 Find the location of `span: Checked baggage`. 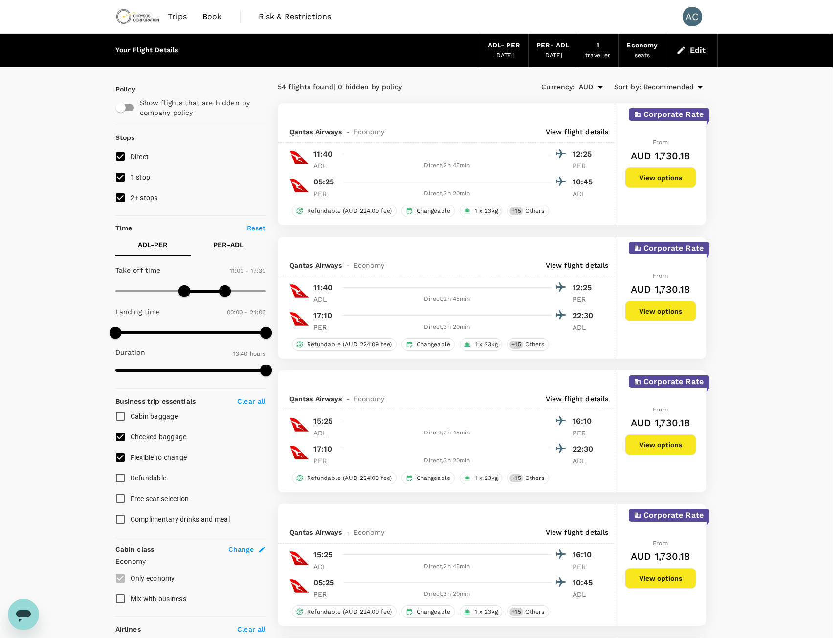

span: Checked baggage is located at coordinates (158, 437).